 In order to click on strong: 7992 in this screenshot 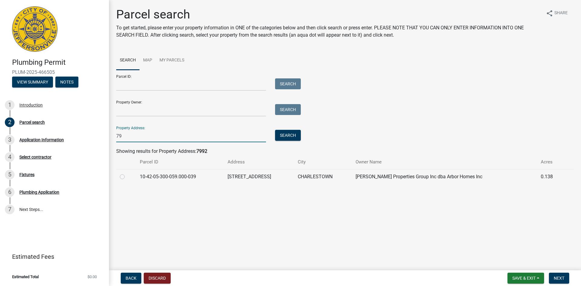, I will do `click(202, 151)`.